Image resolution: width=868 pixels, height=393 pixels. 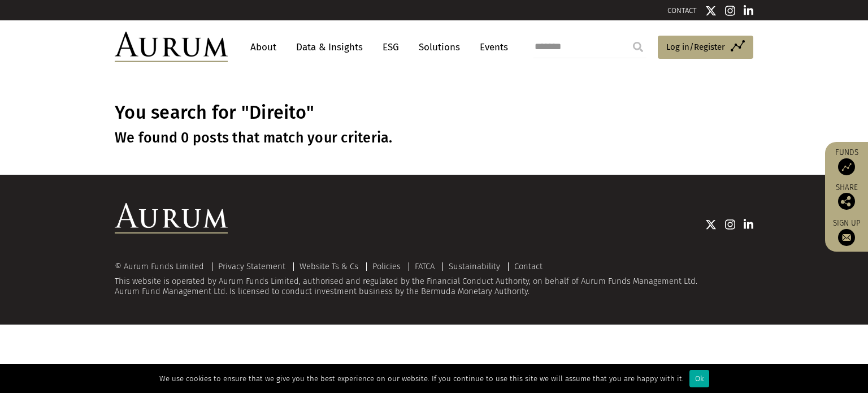 What do you see at coordinates (162, 266) in the screenshot?
I see `div: © Aurum Funds Limited` at bounding box center [162, 266].